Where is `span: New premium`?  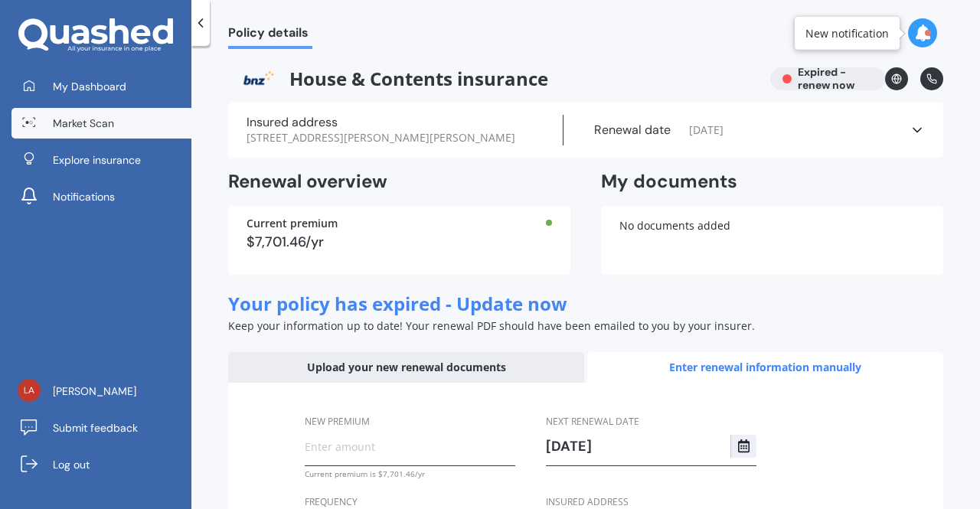 span: New premium is located at coordinates (337, 420).